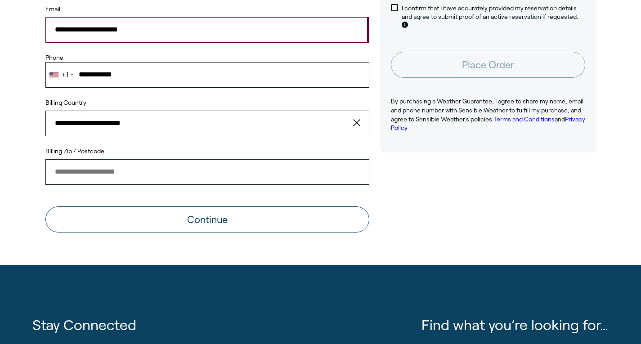 This screenshot has height=344, width=641. Describe the element at coordinates (488, 115) in the screenshot. I see `p: By purchasing a Weather Guarantee, I agree to share my name, email and phone number with Sensible...` at that location.